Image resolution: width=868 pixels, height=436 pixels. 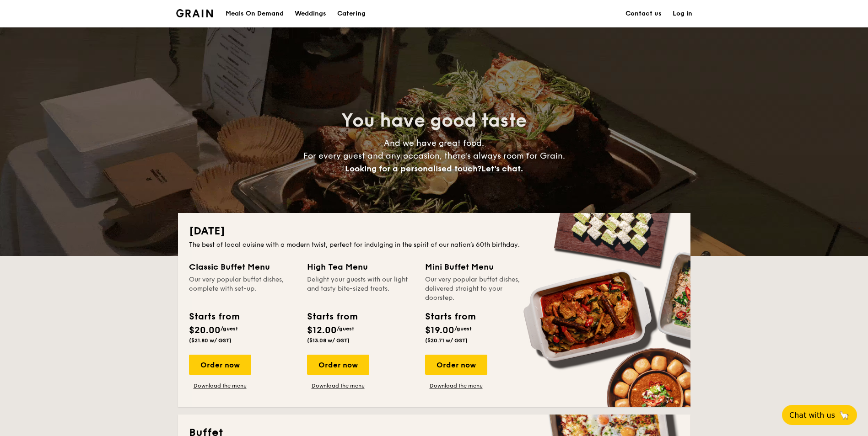 I want to click on a: Logotype, so click(x=194, y=13).